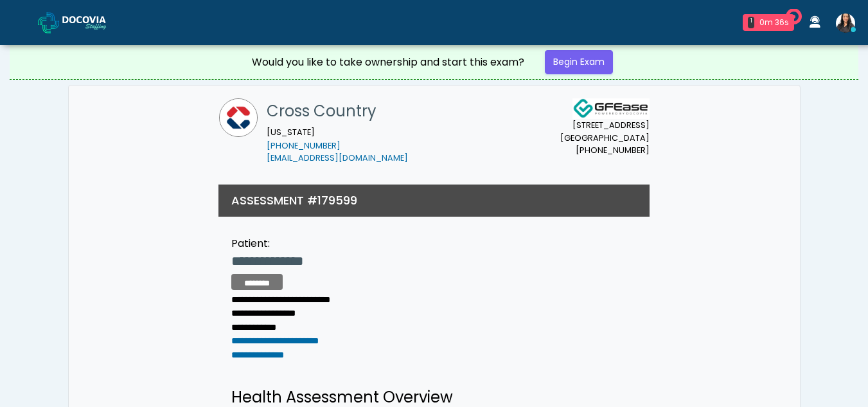  Describe the element at coordinates (768, 23) in the screenshot. I see `a: 1 0m 36s` at that location.